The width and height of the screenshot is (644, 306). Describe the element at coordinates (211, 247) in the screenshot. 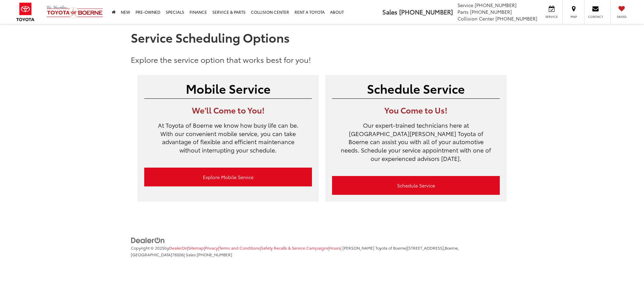

I see `a: Privacy` at that location.